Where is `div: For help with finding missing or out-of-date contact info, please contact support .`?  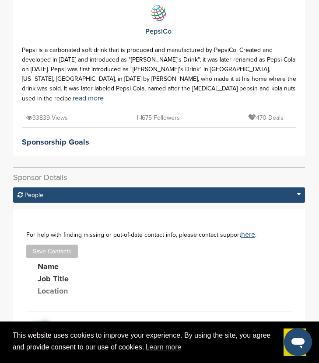
div: For help with finding missing or out-of-date contact info, please contact support . is located at coordinates (159, 235).